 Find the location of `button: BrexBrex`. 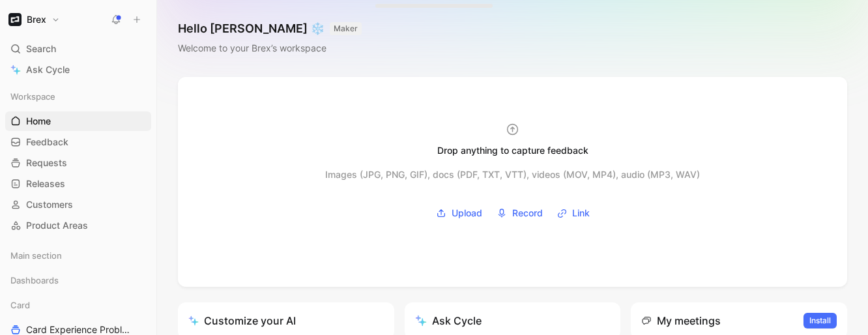

button: BrexBrex is located at coordinates (34, 20).